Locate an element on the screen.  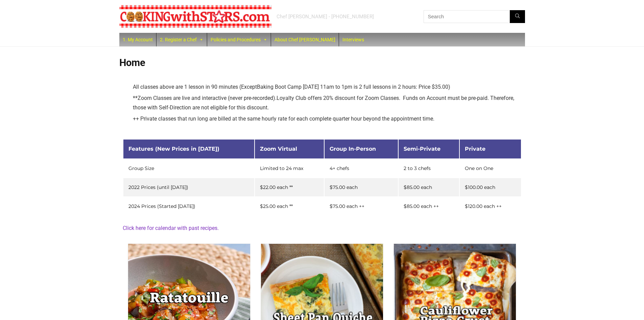
a: 1. My Account is located at coordinates (137, 40).